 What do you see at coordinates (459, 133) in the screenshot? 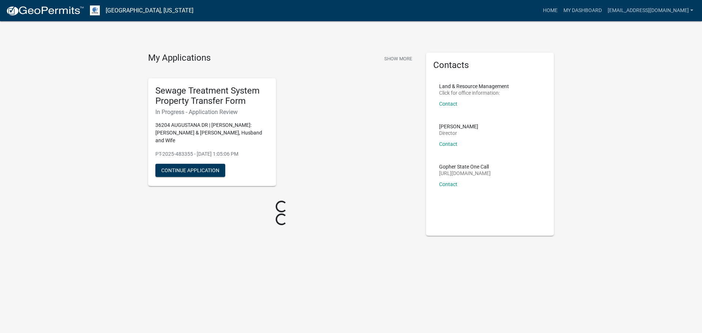
I see `p: Director` at bounding box center [459, 133].